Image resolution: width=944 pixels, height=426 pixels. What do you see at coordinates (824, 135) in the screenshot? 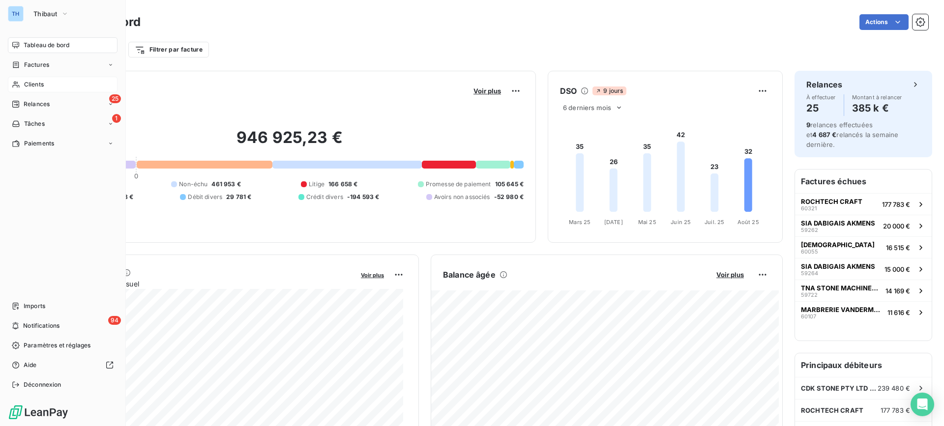
I see `span: 4 687 €` at bounding box center [824, 135].